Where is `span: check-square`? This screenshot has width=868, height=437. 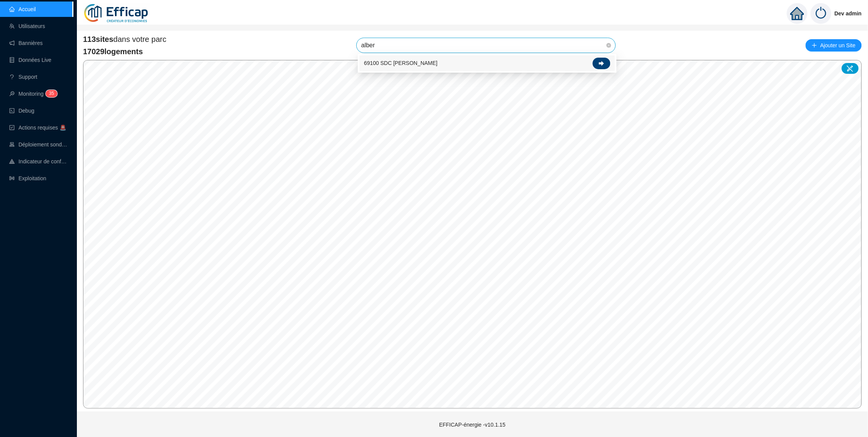
span: check-square is located at coordinates (12, 128).